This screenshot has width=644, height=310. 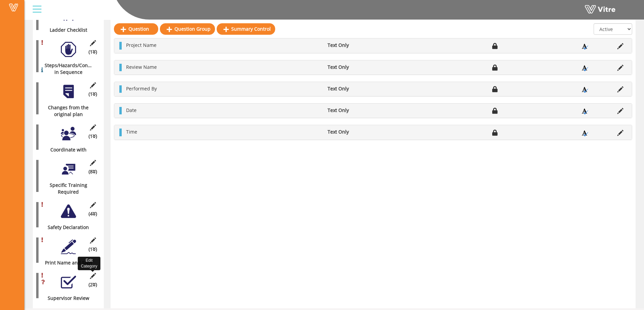 What do you see at coordinates (93, 285) in the screenshot?
I see `span: (2 )` at bounding box center [93, 285].